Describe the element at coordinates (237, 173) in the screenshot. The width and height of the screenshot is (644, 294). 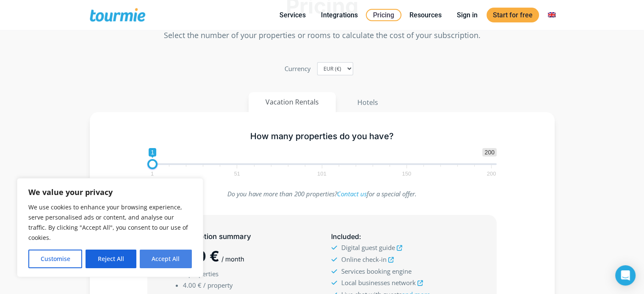
I see `span: 51` at that location.